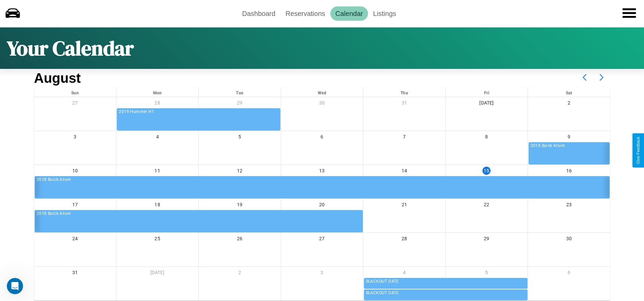  What do you see at coordinates (486, 205) in the screenshot?
I see `div: 22` at bounding box center [486, 205].